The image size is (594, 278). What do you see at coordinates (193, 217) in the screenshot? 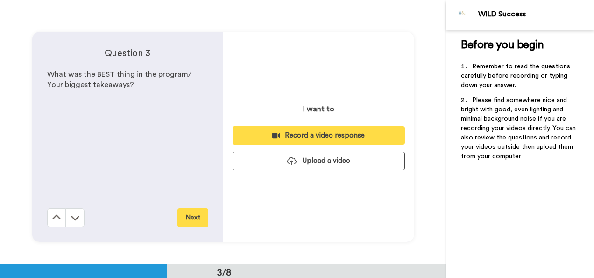
I see `button: Next` at bounding box center [193, 217].